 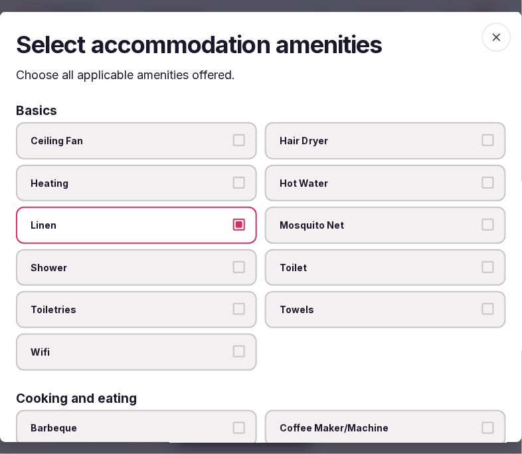 I want to click on button: Hot Water, so click(x=488, y=182).